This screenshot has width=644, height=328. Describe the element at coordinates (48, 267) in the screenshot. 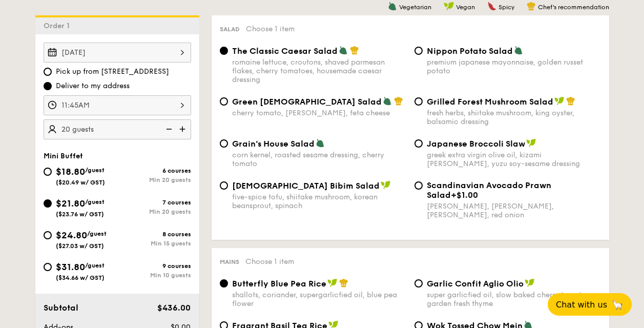

I see `input: $31.80/guest($34.66 w/ GST)9 coursesMin 10 guests` at that location.